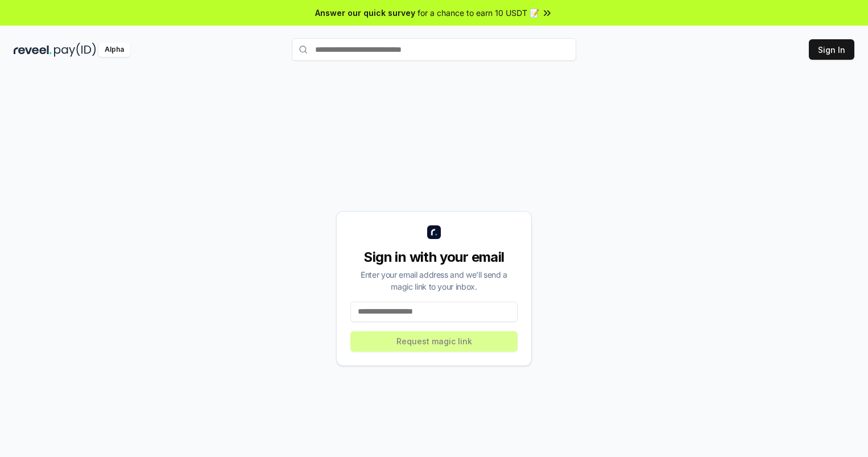 The height and width of the screenshot is (457, 868). Describe the element at coordinates (114, 49) in the screenshot. I see `div: Alpha` at that location.